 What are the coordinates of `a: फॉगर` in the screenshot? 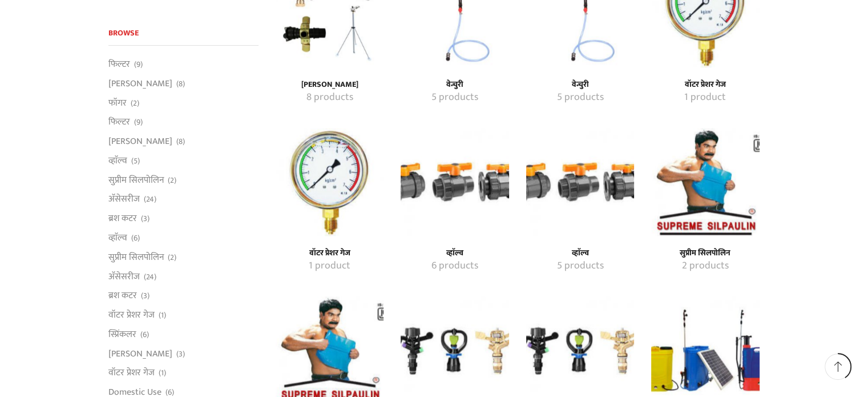 It's located at (117, 102).